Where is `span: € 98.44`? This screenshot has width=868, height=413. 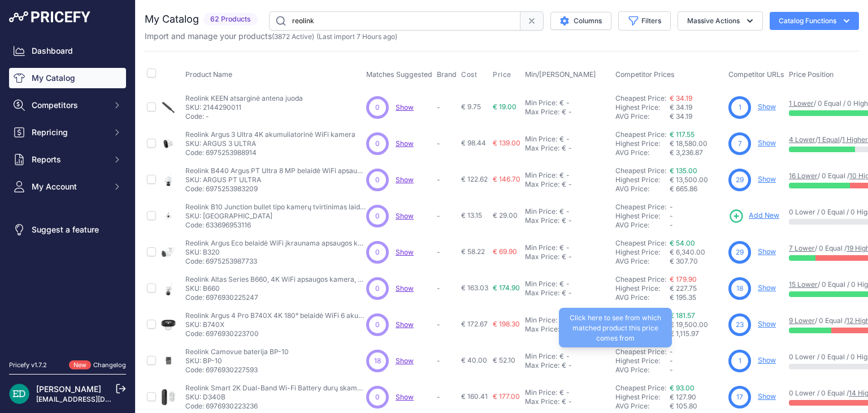
span: € 98.44 is located at coordinates (474, 142).